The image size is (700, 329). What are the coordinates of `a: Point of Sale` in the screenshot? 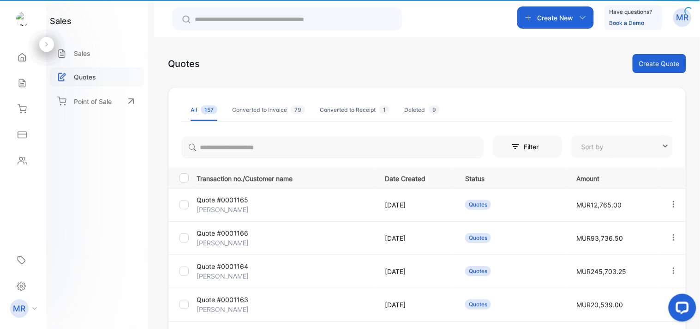 It's located at (97, 101).